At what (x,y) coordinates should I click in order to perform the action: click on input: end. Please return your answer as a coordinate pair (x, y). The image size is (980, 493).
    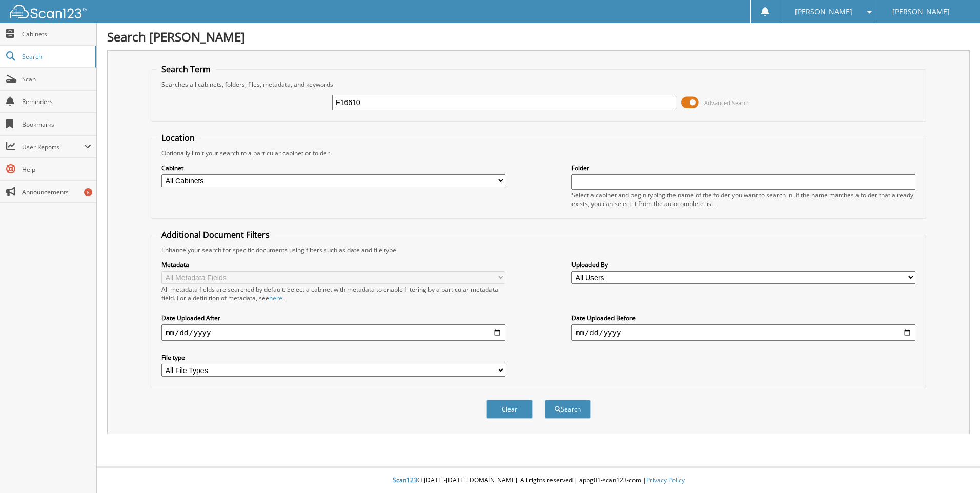
    Looking at the image, I should click on (743, 332).